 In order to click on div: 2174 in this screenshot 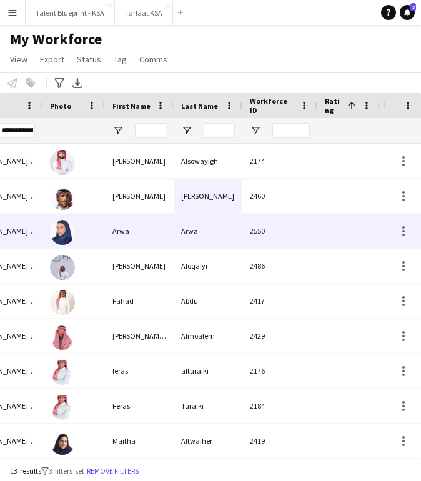, I will do `click(280, 161)`.